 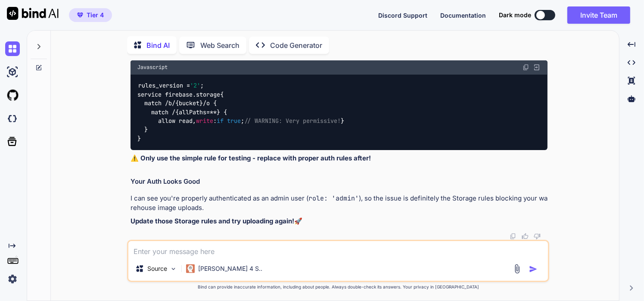 What do you see at coordinates (220, 45) in the screenshot?
I see `p: Web Search` at bounding box center [220, 45].